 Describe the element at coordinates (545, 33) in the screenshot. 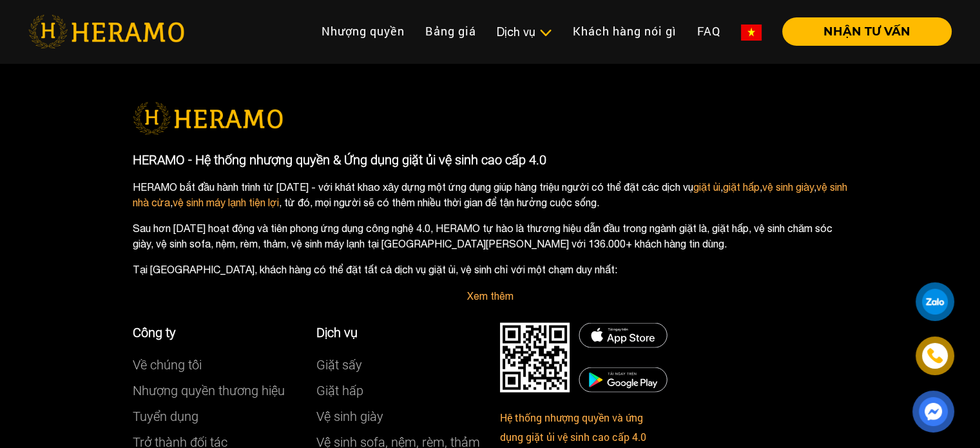

I see `img: subToggleIcon` at that location.